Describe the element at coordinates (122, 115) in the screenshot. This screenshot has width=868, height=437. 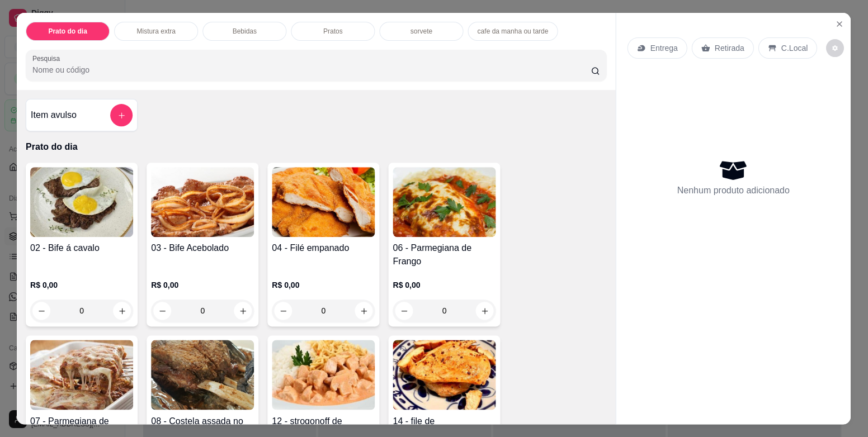
I see `button: add-separate-item` at that location.